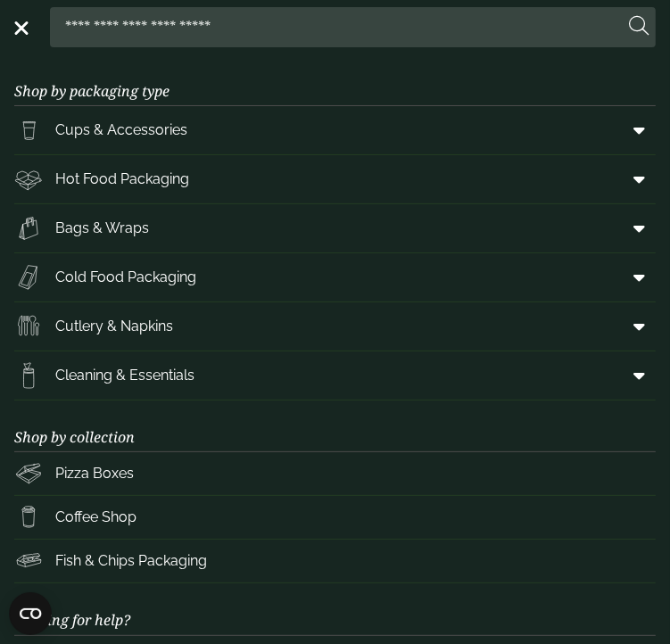 The height and width of the screenshot is (644, 670). I want to click on img: HotDrink_paperCup.svg, so click(29, 517).